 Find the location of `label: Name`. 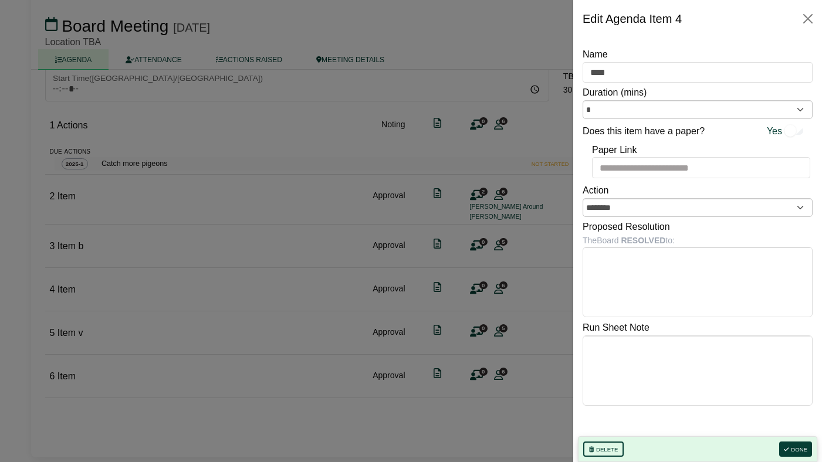

label: Name is located at coordinates (595, 55).